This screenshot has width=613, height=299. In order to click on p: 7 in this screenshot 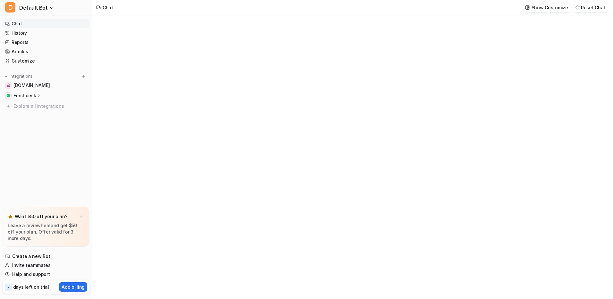, I will do `click(8, 287)`.